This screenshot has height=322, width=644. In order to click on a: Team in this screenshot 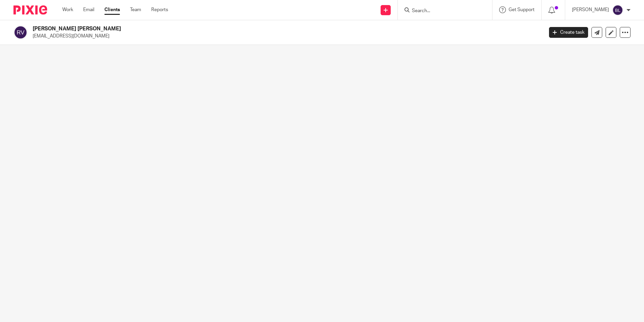, I will do `click(135, 10)`.